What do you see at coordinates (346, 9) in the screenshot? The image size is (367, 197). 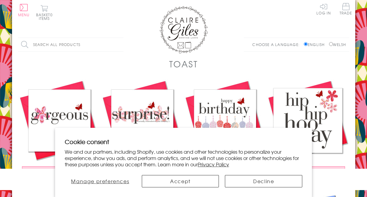 I see `span: Trade` at bounding box center [346, 9].